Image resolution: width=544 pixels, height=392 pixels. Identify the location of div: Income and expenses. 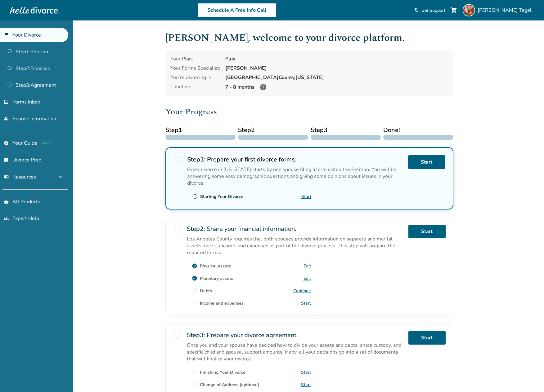
(221, 303).